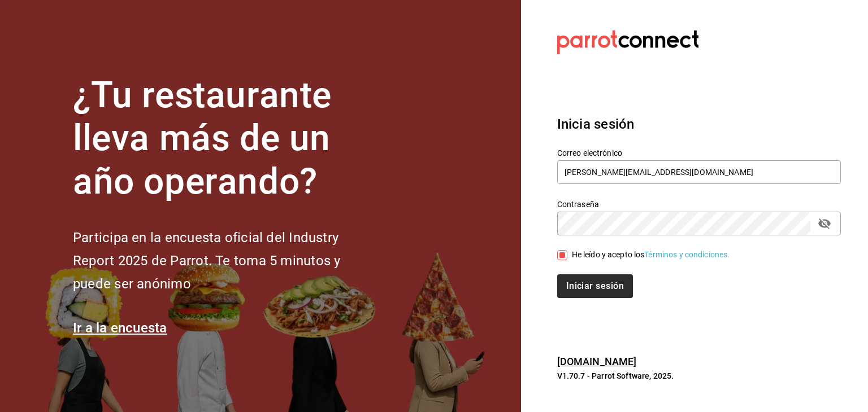 The image size is (868, 412). I want to click on h2: Participa en la encuesta oficial del Industry Report 2025 de Parrot. Te toma 5 minutos y puede se..., so click(225, 261).